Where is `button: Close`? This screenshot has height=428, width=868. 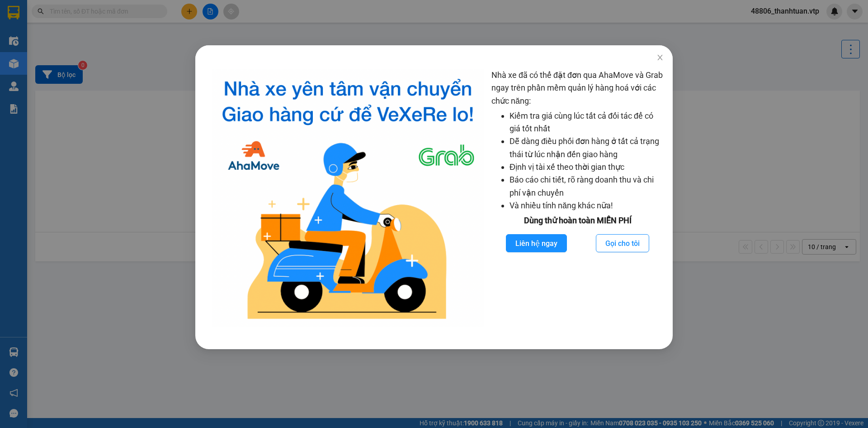 button: Close is located at coordinates (660, 58).